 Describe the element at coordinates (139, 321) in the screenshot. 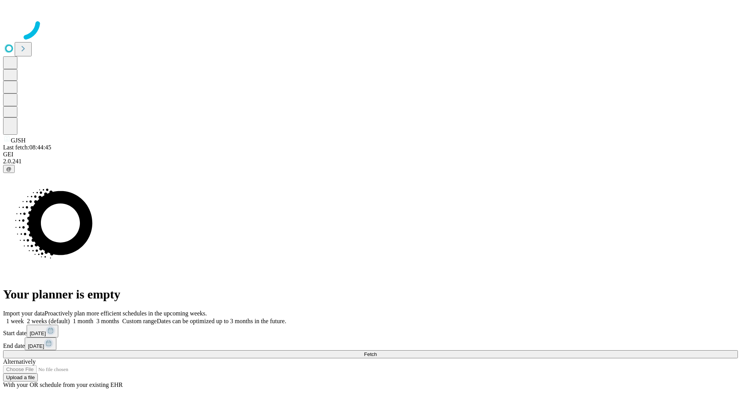

I see `span: Custom range` at that location.